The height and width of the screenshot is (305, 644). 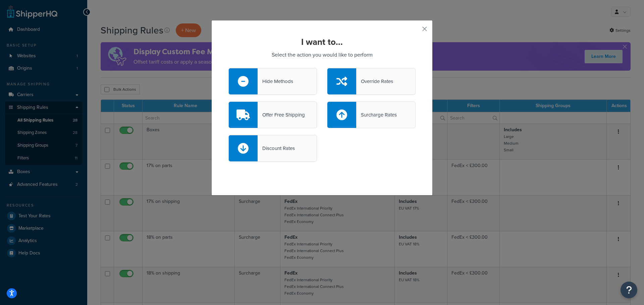 I want to click on div: Hide Methods, so click(x=275, y=81).